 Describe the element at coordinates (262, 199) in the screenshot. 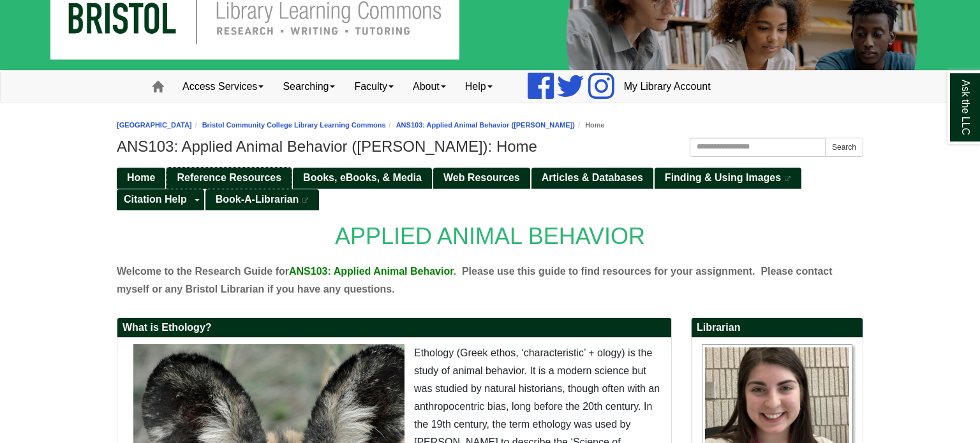

I see `a: Book-A-Librarian` at that location.